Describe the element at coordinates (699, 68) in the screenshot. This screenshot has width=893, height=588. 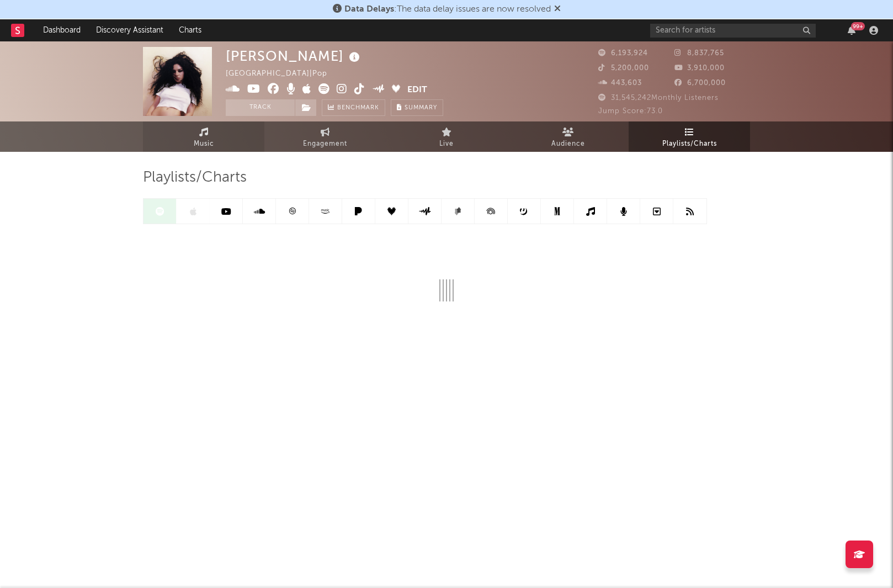
I see `span: 3,910,000` at that location.